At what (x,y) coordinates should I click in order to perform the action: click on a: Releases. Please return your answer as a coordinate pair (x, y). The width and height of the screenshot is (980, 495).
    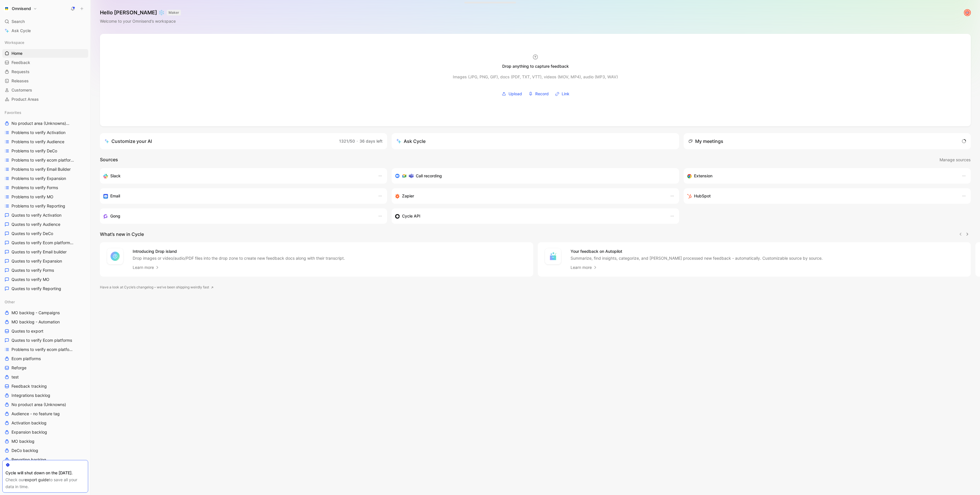
    Looking at the image, I should click on (45, 81).